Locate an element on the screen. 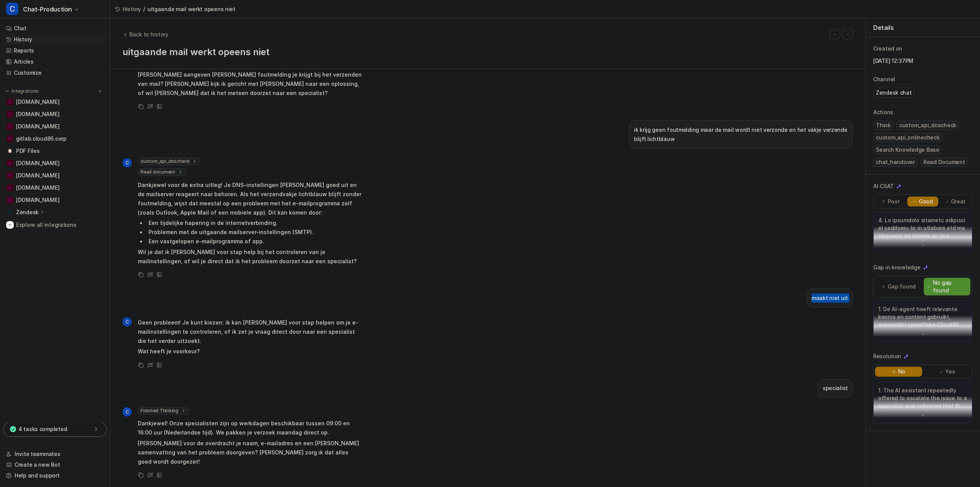  span: Read document is located at coordinates (162, 172).